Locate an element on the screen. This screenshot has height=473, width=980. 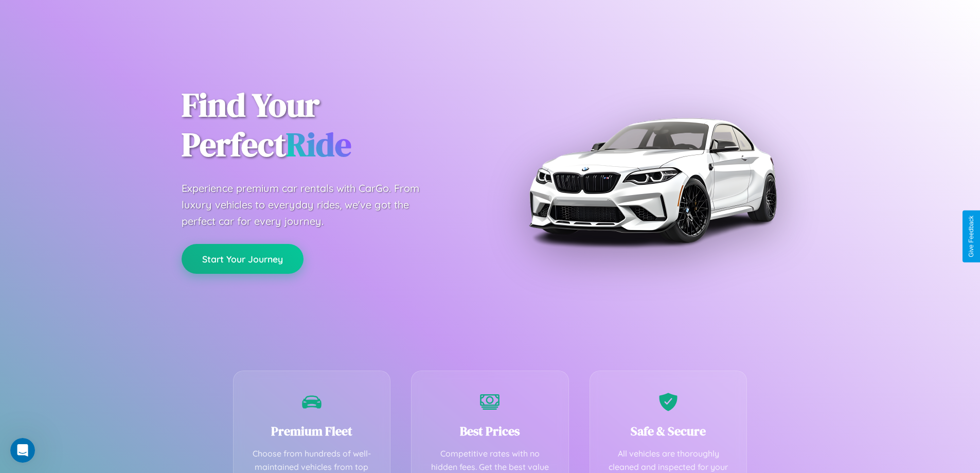
h3: Premium Fleet is located at coordinates (312, 431).